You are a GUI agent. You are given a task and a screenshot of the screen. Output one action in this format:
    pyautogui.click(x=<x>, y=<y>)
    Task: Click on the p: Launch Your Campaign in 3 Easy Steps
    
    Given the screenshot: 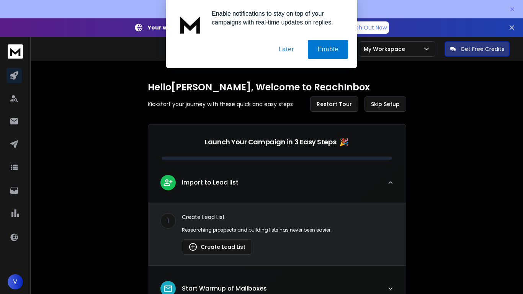 What is the action you would take?
    pyautogui.click(x=270, y=142)
    